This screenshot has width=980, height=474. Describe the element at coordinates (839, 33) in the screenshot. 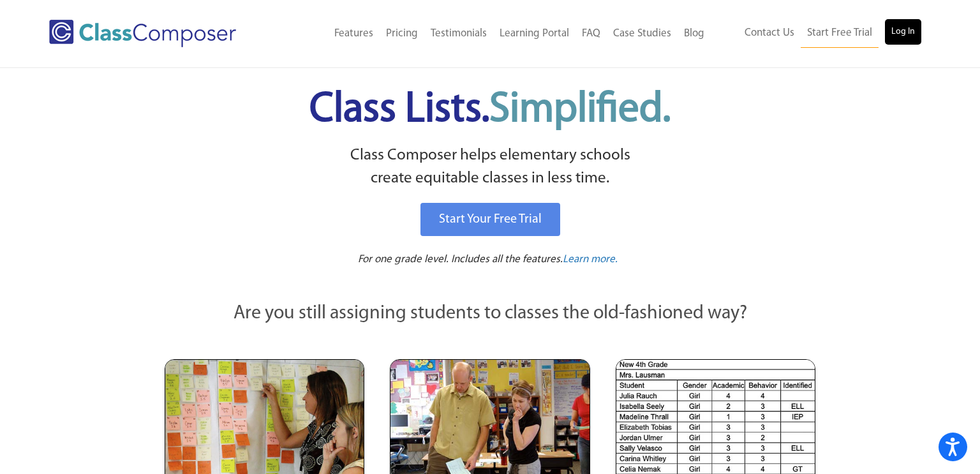

I see `a: Start Free Trial` at that location.